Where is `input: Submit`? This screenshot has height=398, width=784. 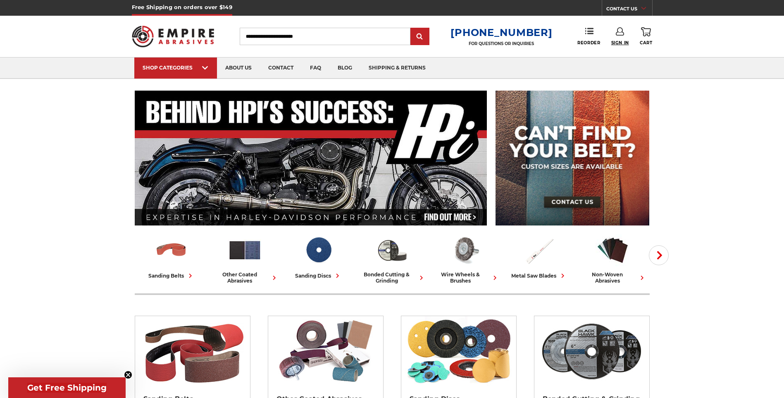
input: Submit is located at coordinates (420, 37).